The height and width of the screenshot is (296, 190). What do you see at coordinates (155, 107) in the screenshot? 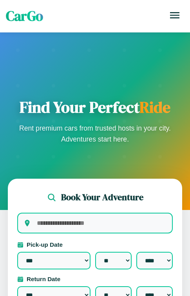
I see `span: Ride` at bounding box center [155, 107].